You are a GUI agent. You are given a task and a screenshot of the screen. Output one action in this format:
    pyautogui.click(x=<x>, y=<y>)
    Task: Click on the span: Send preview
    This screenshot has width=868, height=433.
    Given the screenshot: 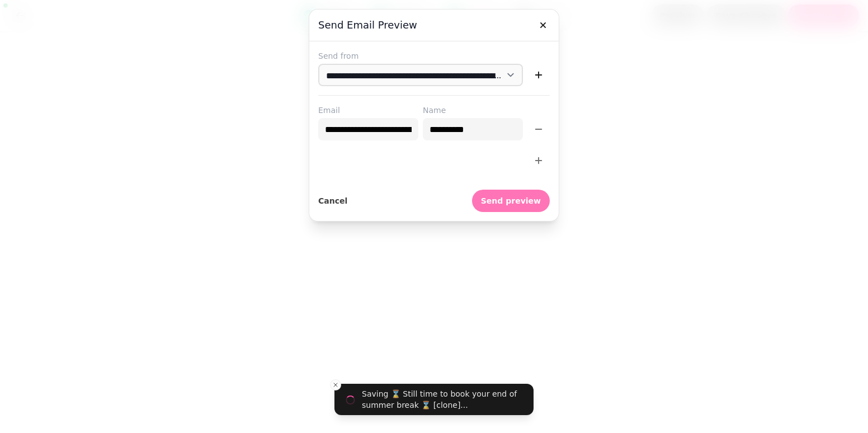 What is the action you would take?
    pyautogui.click(x=511, y=201)
    